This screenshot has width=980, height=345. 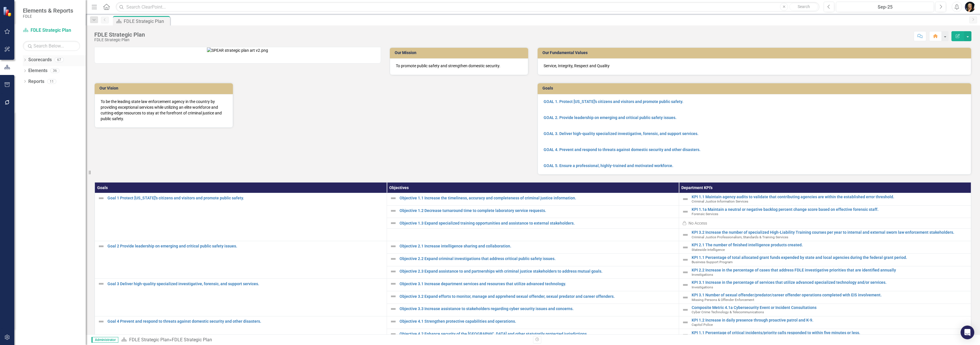 I want to click on input: Search Below..., so click(x=51, y=46).